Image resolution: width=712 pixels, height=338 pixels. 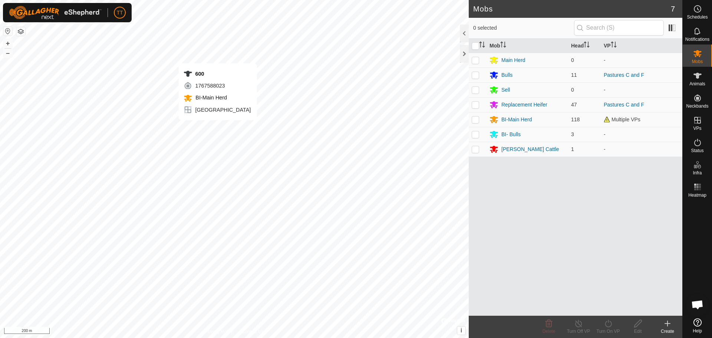 I want to click on div: Main Herd, so click(x=513, y=60).